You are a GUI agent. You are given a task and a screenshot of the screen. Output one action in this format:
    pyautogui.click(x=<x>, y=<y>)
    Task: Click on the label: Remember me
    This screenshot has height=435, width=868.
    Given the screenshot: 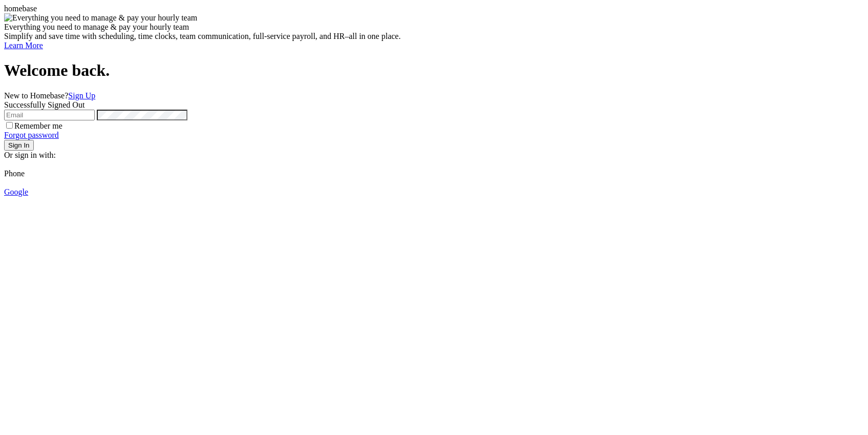 What is the action you would take?
    pyautogui.click(x=33, y=126)
    